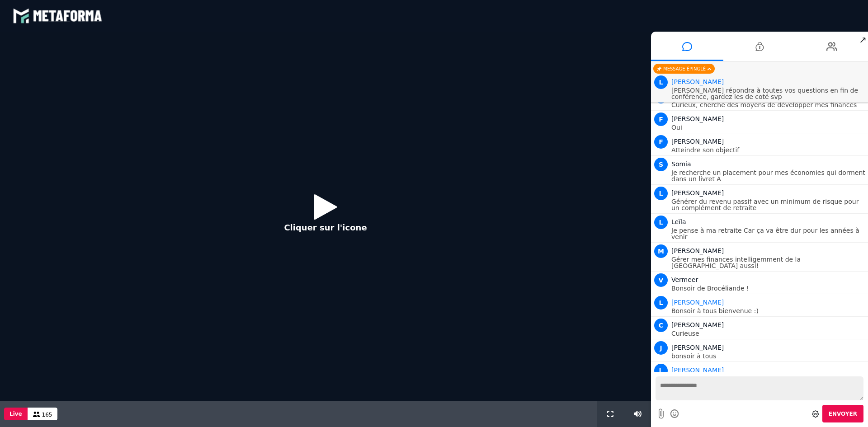 The width and height of the screenshot is (868, 427). I want to click on span: V, so click(661, 280).